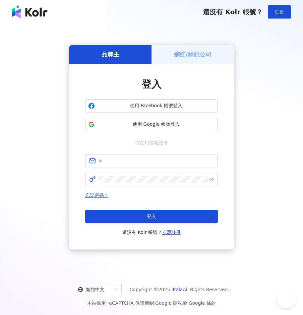 The image size is (303, 315). Describe the element at coordinates (171, 303) in the screenshot. I see `a: Google 隱私權` at that location.